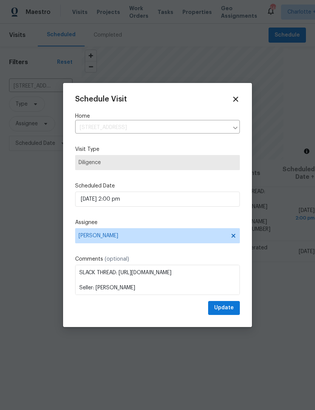 This screenshot has width=315, height=410. What do you see at coordinates (101, 99) in the screenshot?
I see `span: Schedule Visit` at bounding box center [101, 99].